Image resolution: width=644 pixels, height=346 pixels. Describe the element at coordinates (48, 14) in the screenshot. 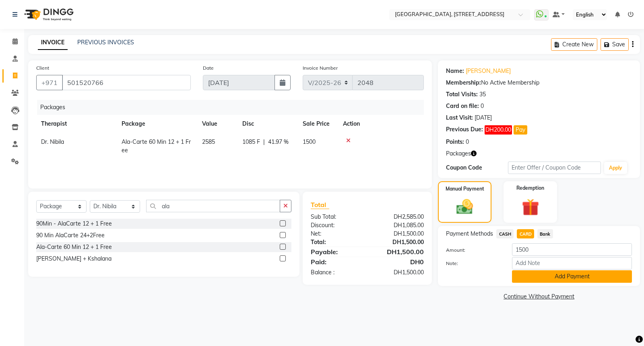

I see `img: logo` at that location.